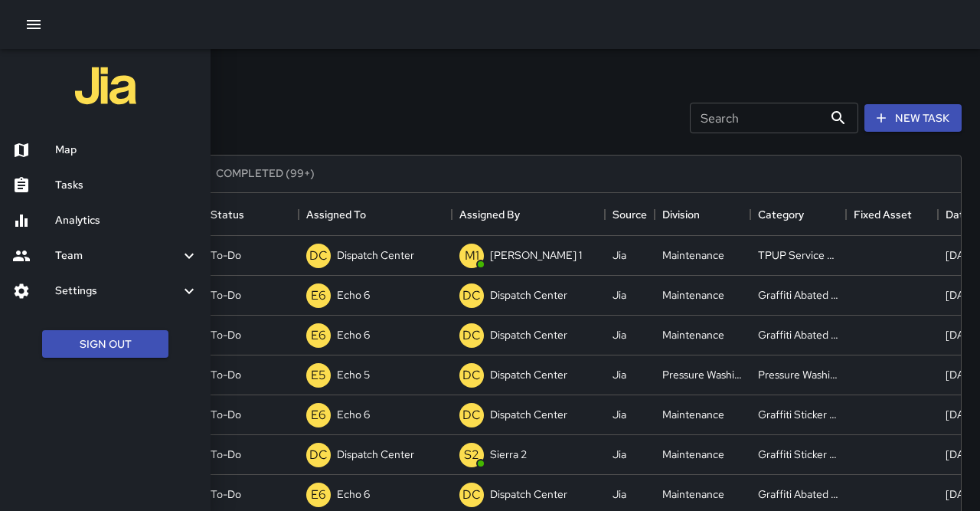 The image size is (980, 511). I want to click on h6: Analytics, so click(127, 220).